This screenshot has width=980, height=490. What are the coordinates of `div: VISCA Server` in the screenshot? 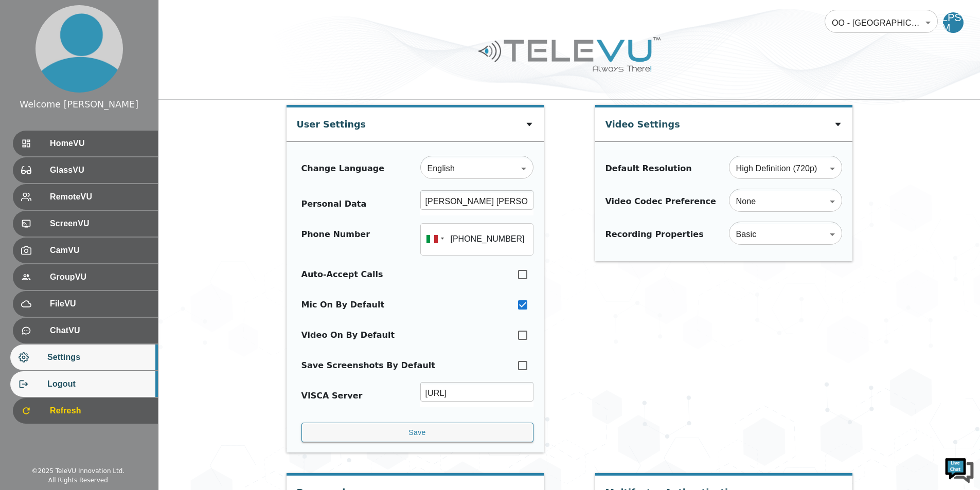 It's located at (332, 396).